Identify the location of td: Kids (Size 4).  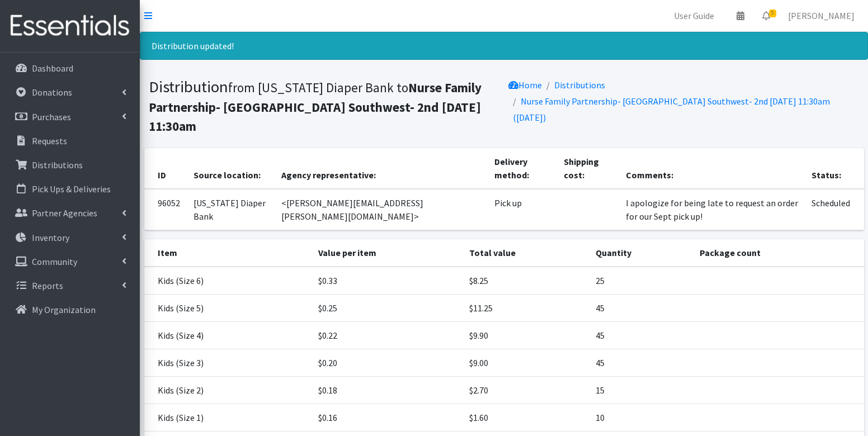
(228, 335).